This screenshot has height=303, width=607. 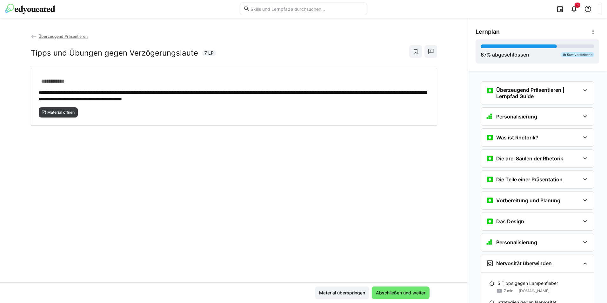 What do you see at coordinates (401, 293) in the screenshot?
I see `span: Abschließen und weiter` at bounding box center [401, 293].